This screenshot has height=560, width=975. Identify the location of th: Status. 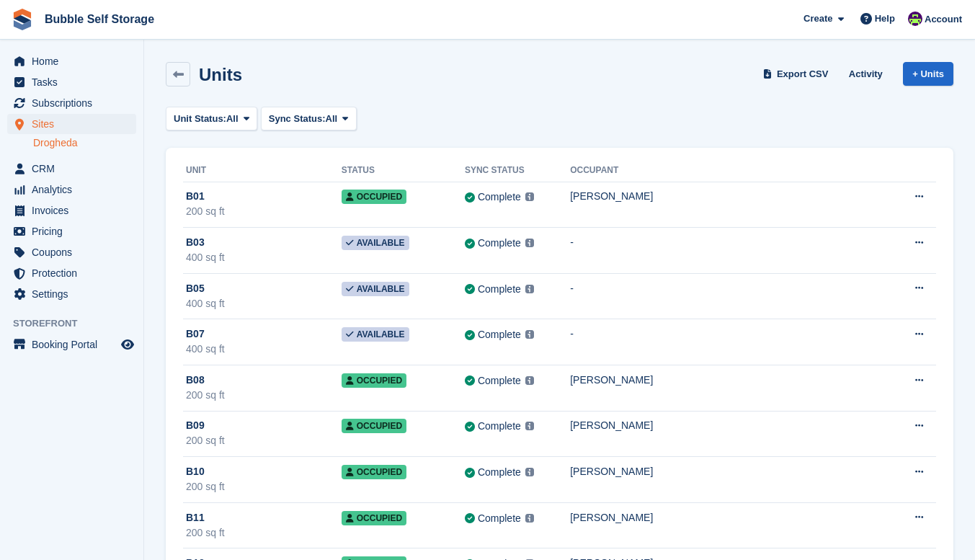
(403, 171).